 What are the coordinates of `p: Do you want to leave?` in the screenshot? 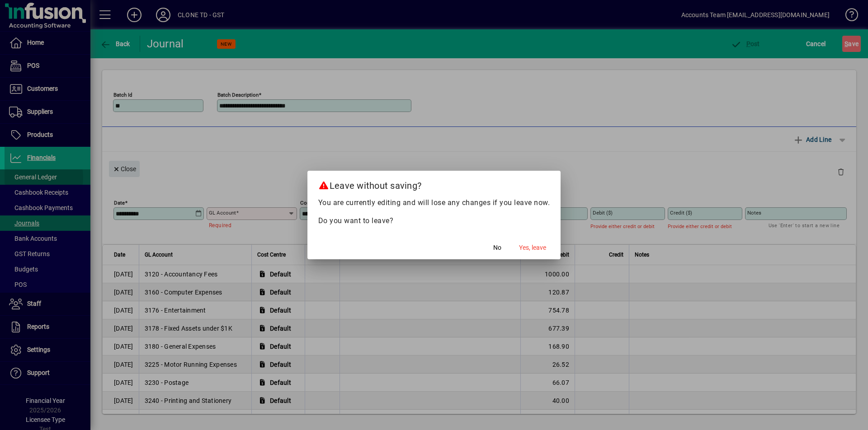 It's located at (434, 220).